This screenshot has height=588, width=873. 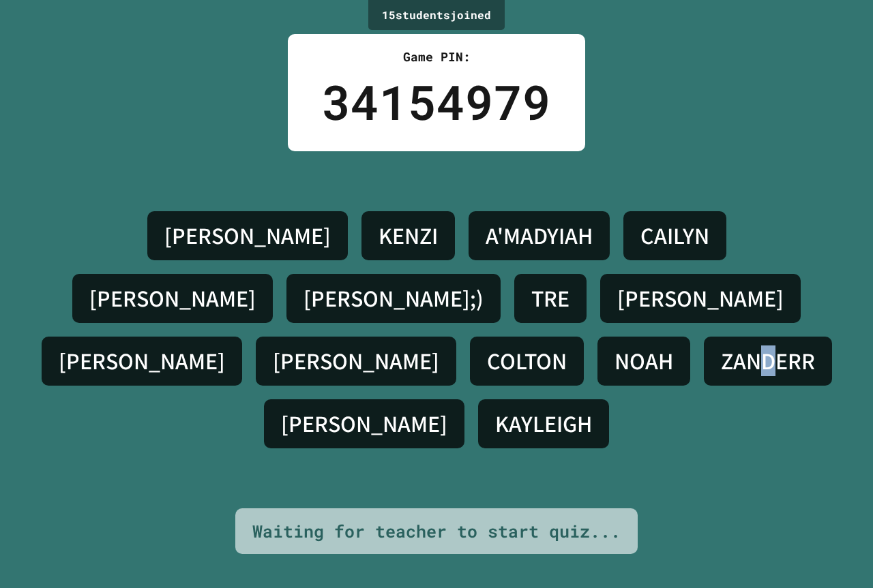 I want to click on h4: COLTON, so click(x=526, y=361).